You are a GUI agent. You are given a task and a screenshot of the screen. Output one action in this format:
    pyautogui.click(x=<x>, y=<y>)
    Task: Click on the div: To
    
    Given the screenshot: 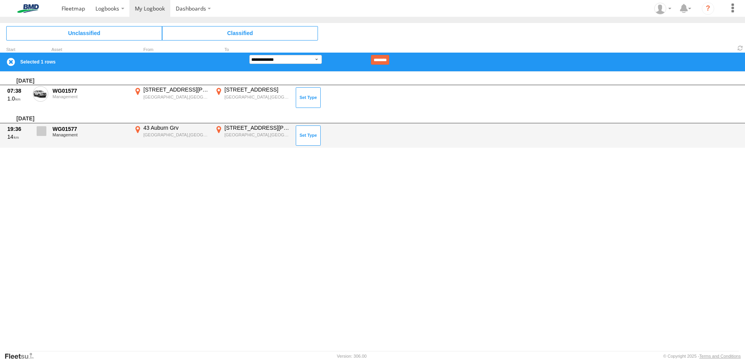 What is the action you would take?
    pyautogui.click(x=253, y=50)
    